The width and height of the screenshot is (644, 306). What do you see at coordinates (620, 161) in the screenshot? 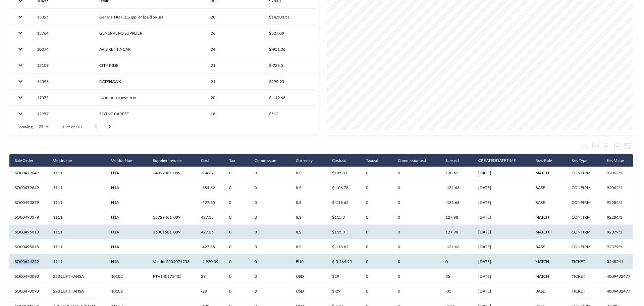
I see `span: Key Value` at bounding box center [620, 161].